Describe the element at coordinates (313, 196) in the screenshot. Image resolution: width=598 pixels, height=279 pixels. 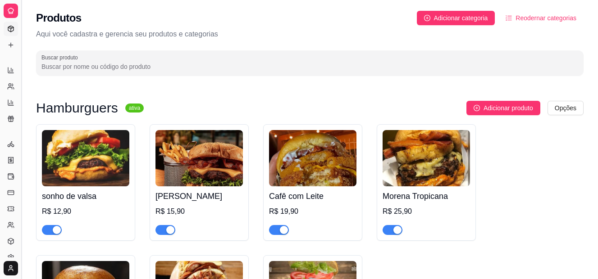
I see `h4: Cafê com Leite` at that location.